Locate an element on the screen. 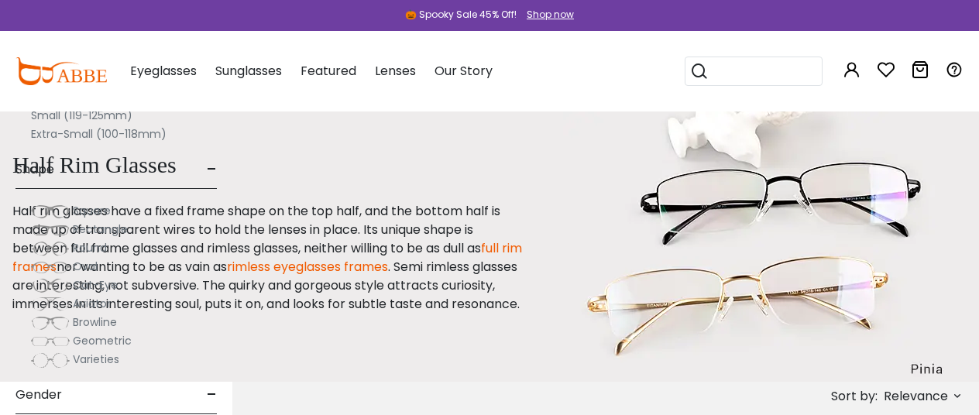 Image resolution: width=979 pixels, height=415 pixels. p: Half rim glasses have a fixed frame shape on the top half, and the bottom half is made up of tran... is located at coordinates (268, 258).